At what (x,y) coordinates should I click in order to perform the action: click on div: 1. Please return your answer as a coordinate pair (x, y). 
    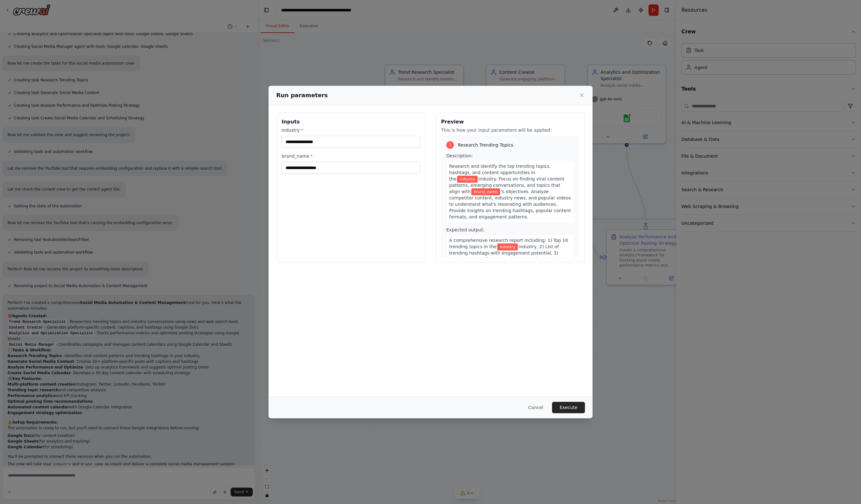
    Looking at the image, I should click on (451, 145).